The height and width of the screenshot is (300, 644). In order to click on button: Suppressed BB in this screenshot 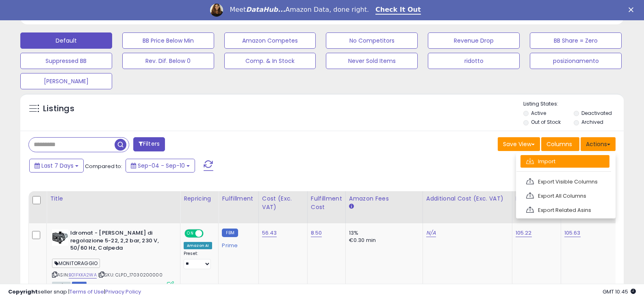, I will do `click(66, 61)`.